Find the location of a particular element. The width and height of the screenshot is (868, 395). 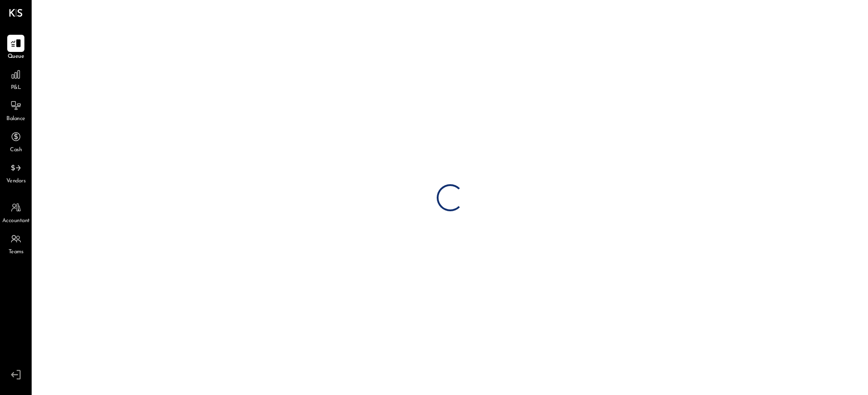

a: Teams is located at coordinates (16, 244).